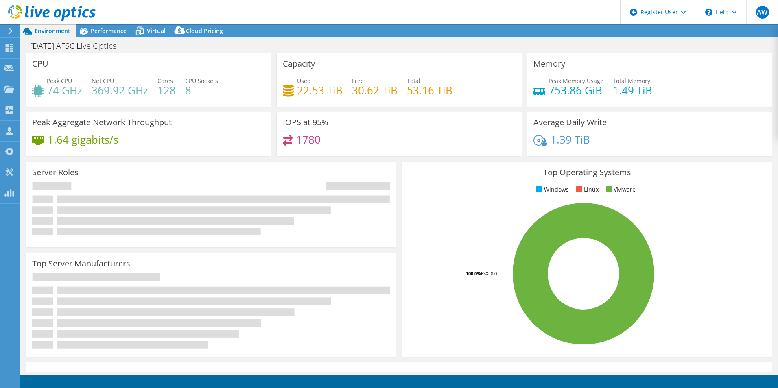 This screenshot has width=778, height=388. What do you see at coordinates (570, 140) in the screenshot?
I see `h4: 1.39 TiB` at bounding box center [570, 140].